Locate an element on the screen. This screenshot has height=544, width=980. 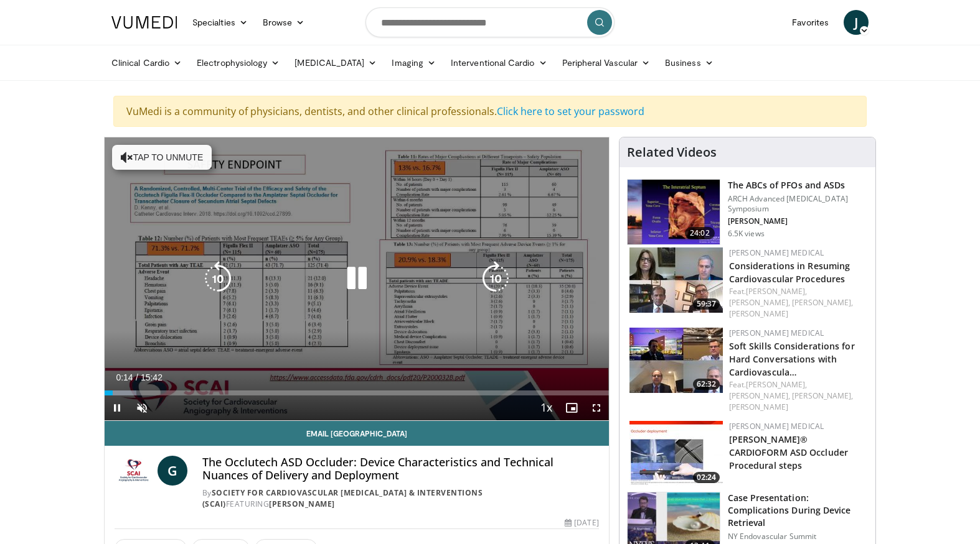
div: Progress Bar is located at coordinates (357, 393).